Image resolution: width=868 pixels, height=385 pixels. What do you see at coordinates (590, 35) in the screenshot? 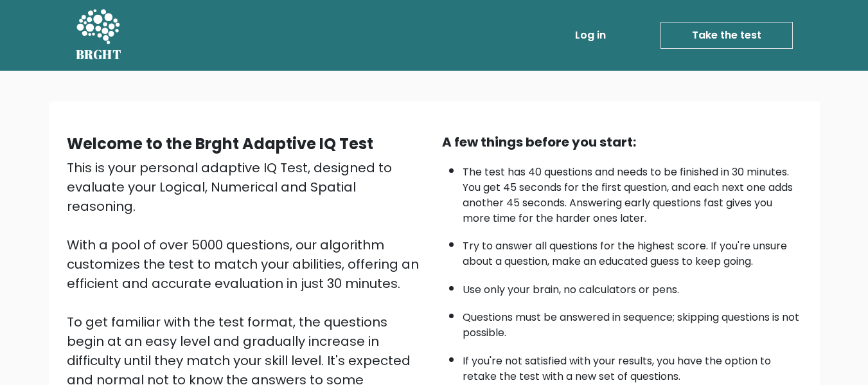
I see `a: Log in` at bounding box center [590, 35].